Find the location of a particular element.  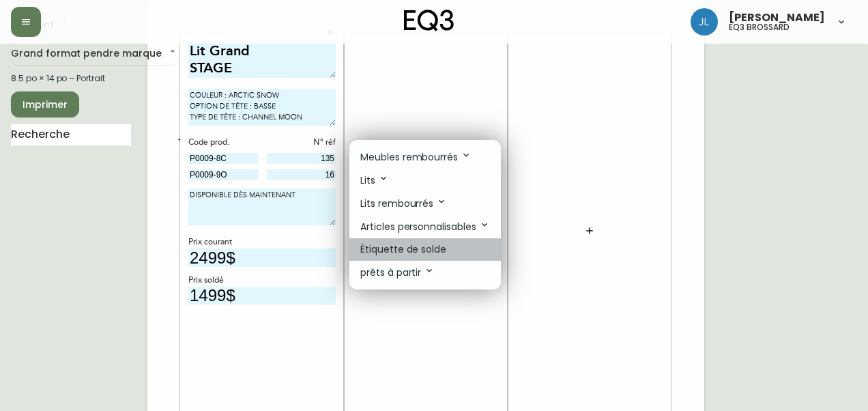

p: Meubles rembourrés is located at coordinates (416, 157).